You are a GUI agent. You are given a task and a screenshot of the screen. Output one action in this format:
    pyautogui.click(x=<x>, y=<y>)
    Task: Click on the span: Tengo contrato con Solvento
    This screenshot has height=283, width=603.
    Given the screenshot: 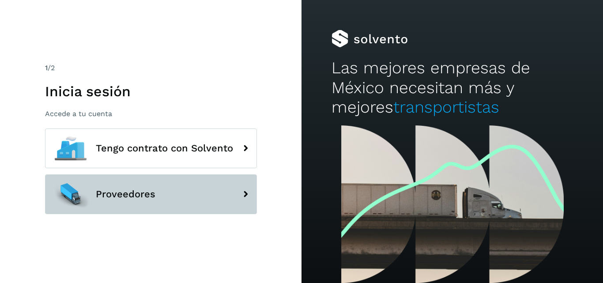 What is the action you would take?
    pyautogui.click(x=164, y=148)
    